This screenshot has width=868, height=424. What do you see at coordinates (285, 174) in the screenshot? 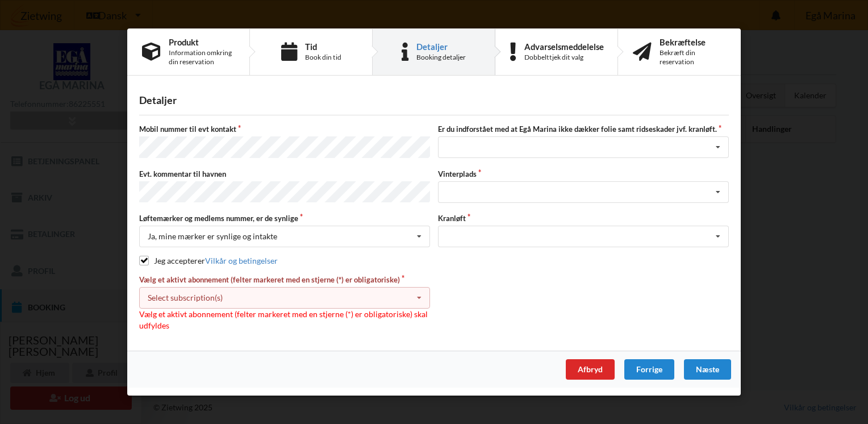
I see `label: Evt. kommentar til havnen` at bounding box center [285, 174].